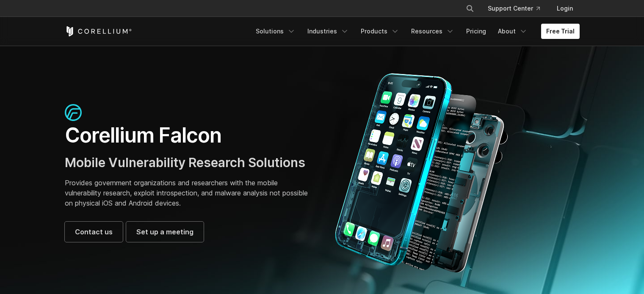  I want to click on a: Support Center, so click(513, 9).